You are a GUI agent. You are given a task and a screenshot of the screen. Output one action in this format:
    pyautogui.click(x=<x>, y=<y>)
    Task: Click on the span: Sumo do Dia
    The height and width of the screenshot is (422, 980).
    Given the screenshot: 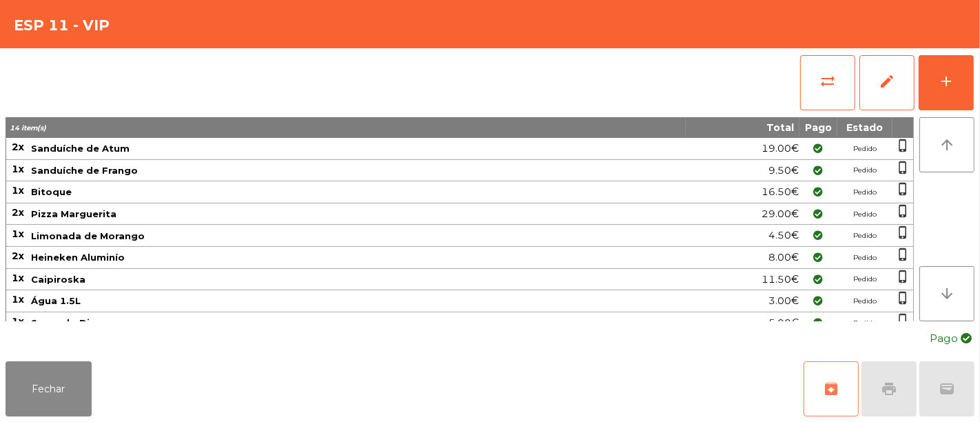 What is the action you would take?
    pyautogui.click(x=63, y=323)
    